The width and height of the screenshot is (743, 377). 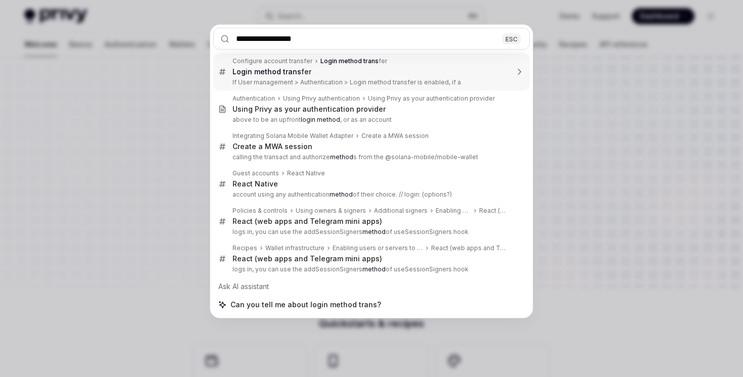 I want to click on div: Ask AI assistant, so click(x=371, y=286).